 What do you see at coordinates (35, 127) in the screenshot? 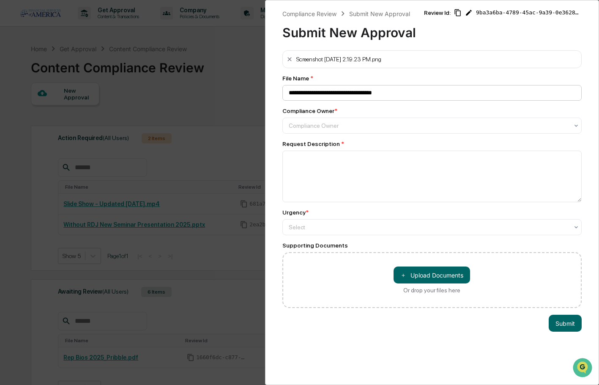
I see `span: Data Lookup` at bounding box center [35, 127].